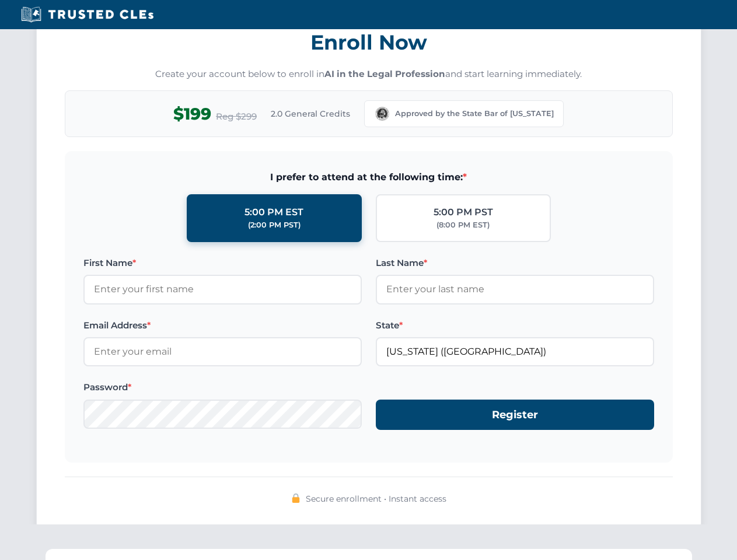 The height and width of the screenshot is (560, 737). What do you see at coordinates (369, 42) in the screenshot?
I see `h3: Enroll Now` at bounding box center [369, 42].